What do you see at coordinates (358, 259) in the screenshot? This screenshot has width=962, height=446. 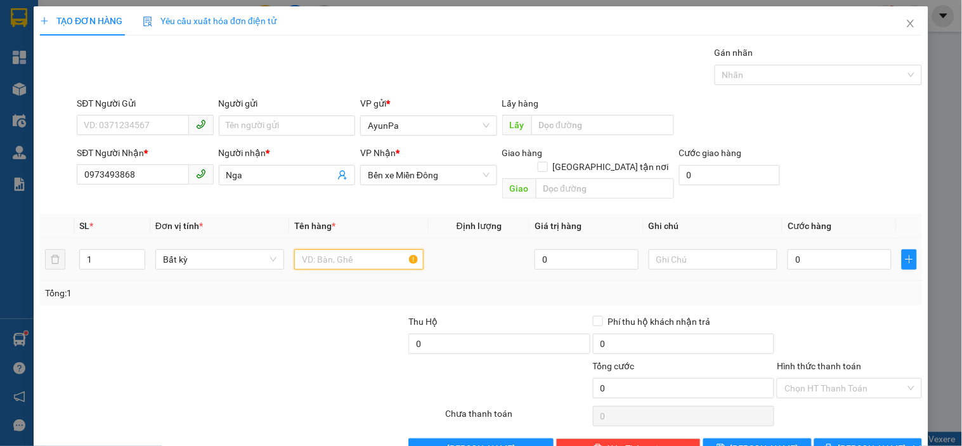 I see `input: VD: Bàn, Ghế` at bounding box center [358, 259].